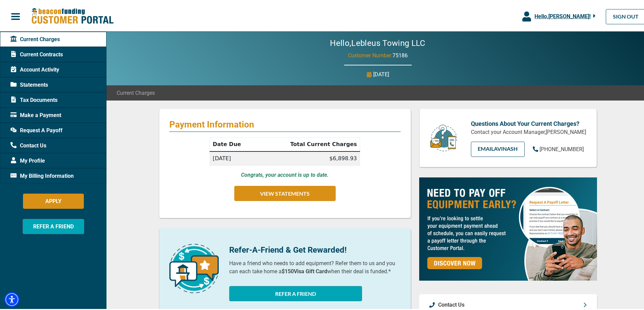 The height and width of the screenshot is (310, 644). What do you see at coordinates (315, 249) in the screenshot?
I see `p: Refer-A-Friend & Get Rewarded!` at bounding box center [315, 249].